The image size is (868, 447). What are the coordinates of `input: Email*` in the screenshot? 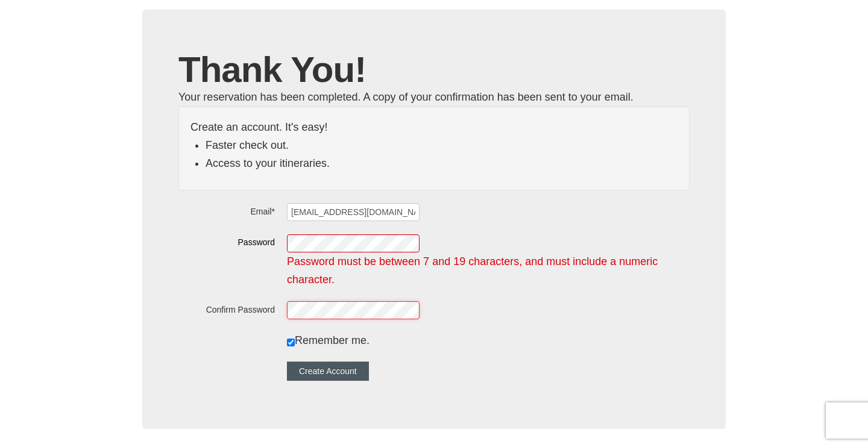 It's located at (353, 212).